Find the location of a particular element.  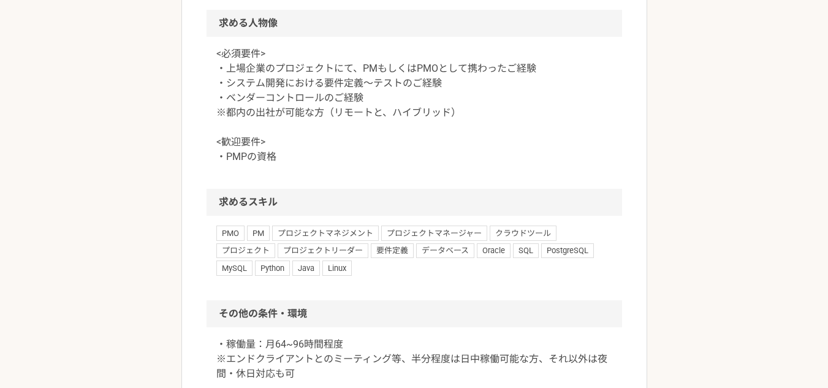

span: Python is located at coordinates (272, 268).